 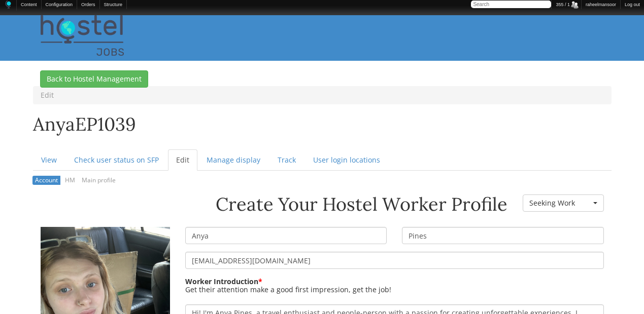 What do you see at coordinates (288, 289) in the screenshot?
I see `div: Get their attention make a good first impression, get the job!` at bounding box center [288, 289].